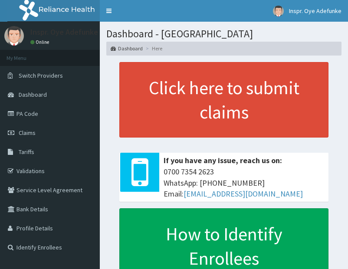 Image resolution: width=348 pixels, height=269 pixels. Describe the element at coordinates (224, 100) in the screenshot. I see `a: Click here to submit claims` at that location.